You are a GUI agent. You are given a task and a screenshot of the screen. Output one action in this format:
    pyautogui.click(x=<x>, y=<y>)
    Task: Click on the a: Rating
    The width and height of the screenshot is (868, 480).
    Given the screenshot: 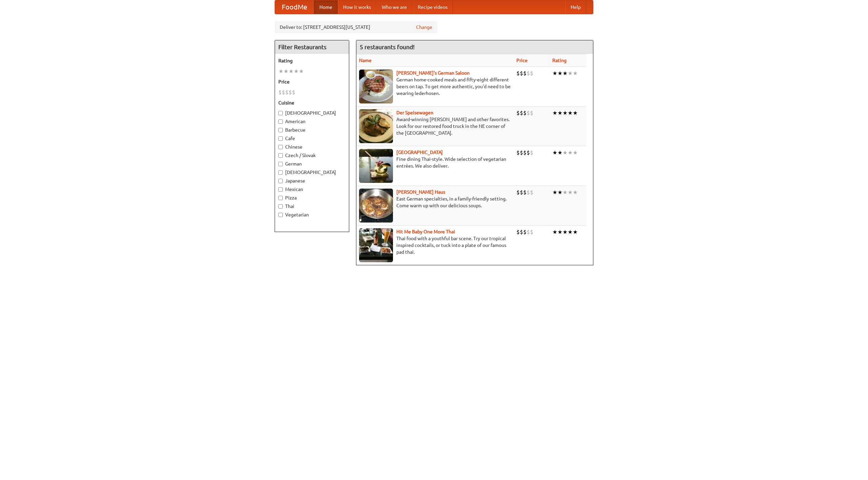 What is the action you would take?
    pyautogui.click(x=559, y=61)
    